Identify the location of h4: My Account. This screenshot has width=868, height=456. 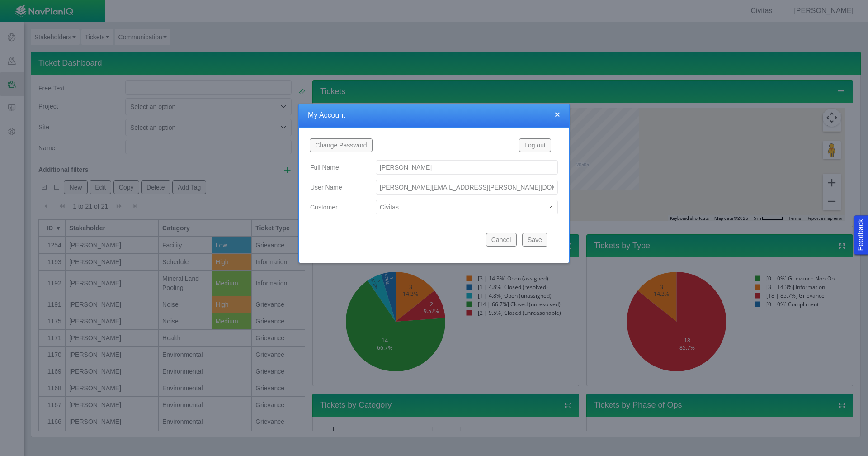
(434, 115).